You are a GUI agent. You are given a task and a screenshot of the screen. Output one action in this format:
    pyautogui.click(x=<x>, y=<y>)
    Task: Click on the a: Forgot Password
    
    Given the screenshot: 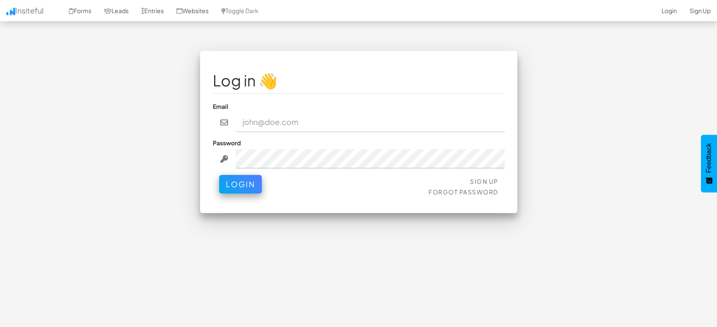 What is the action you would take?
    pyautogui.click(x=463, y=192)
    